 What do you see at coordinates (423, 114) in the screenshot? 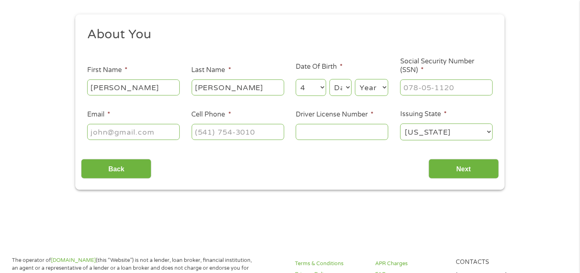
I see `label: Issuing State` at bounding box center [423, 114].